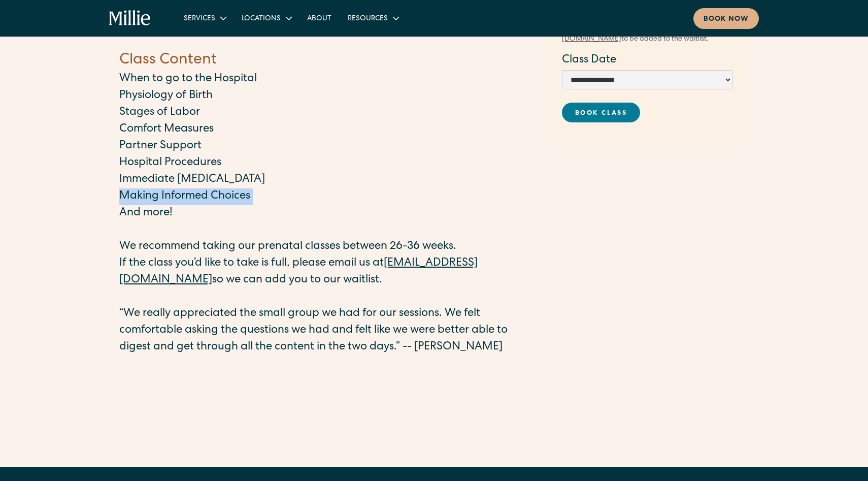  I want to click on p: Stages of Labor, so click(327, 113).